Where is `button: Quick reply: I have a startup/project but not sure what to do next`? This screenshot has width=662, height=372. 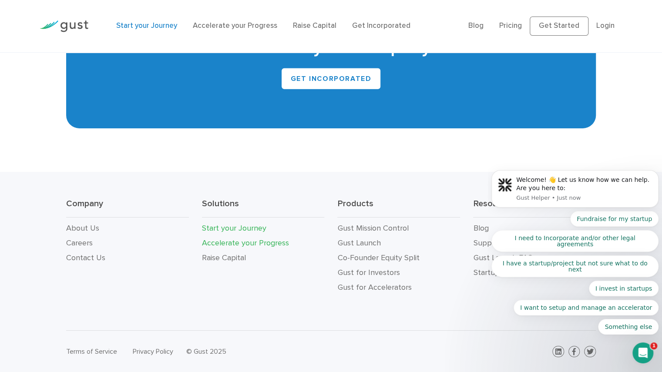
button: Quick reply: I have a startup/project but not sure what to do next is located at coordinates (87, 205).